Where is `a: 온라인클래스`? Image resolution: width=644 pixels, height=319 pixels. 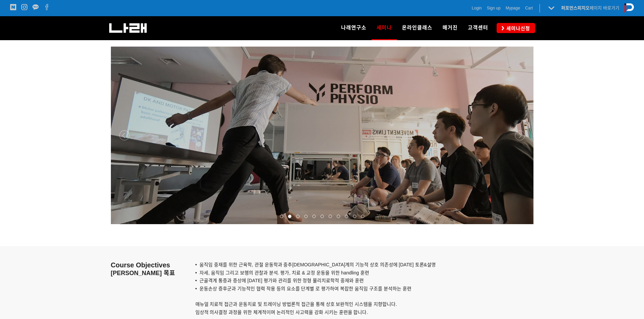
a: 온라인클래스 is located at coordinates (417, 28).